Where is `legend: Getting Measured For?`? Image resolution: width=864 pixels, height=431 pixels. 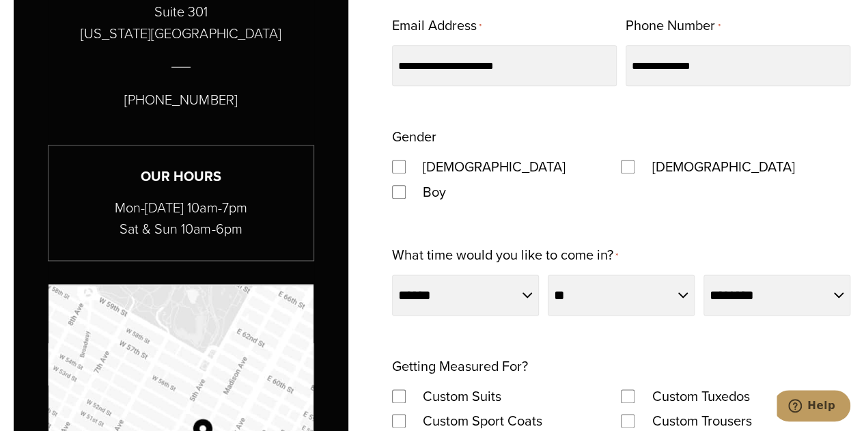
legend: Getting Measured For? is located at coordinates (460, 366).